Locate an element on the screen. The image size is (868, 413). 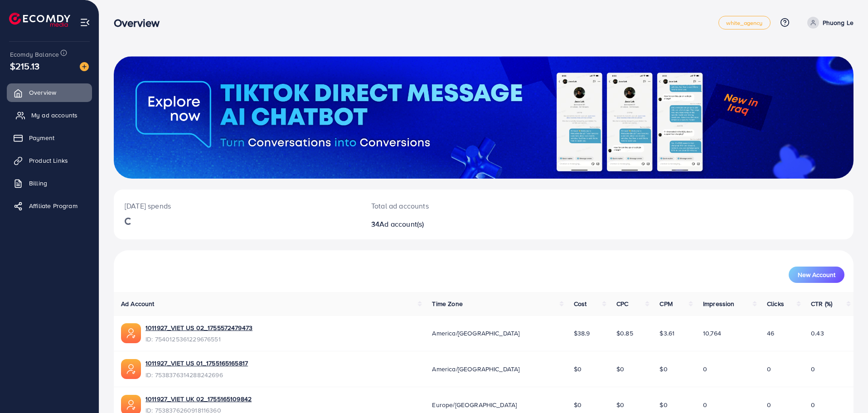
span: ID: 7538376314288242696 is located at coordinates (197, 375).